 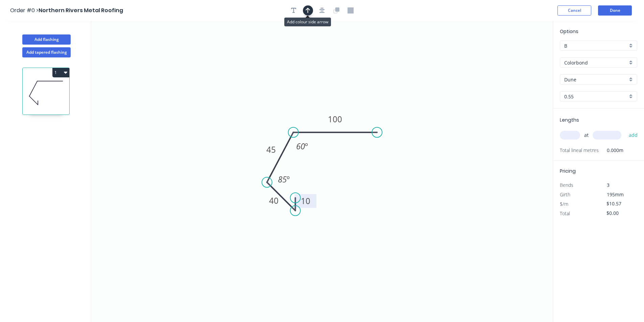 I want to click on tspan: 60, so click(x=300, y=146).